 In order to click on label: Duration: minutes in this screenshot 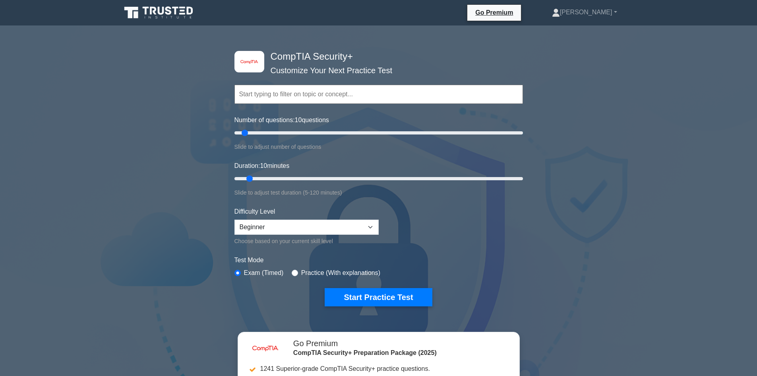, I will do `click(262, 166)`.